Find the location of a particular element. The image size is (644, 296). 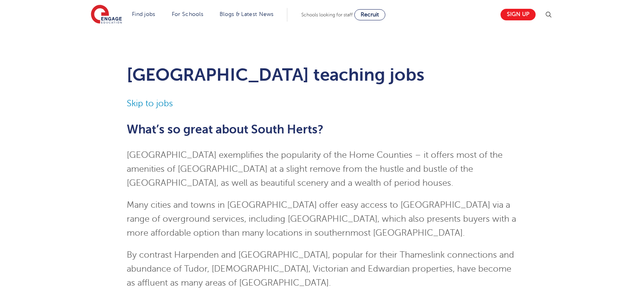

span: Recruit is located at coordinates (370, 14).